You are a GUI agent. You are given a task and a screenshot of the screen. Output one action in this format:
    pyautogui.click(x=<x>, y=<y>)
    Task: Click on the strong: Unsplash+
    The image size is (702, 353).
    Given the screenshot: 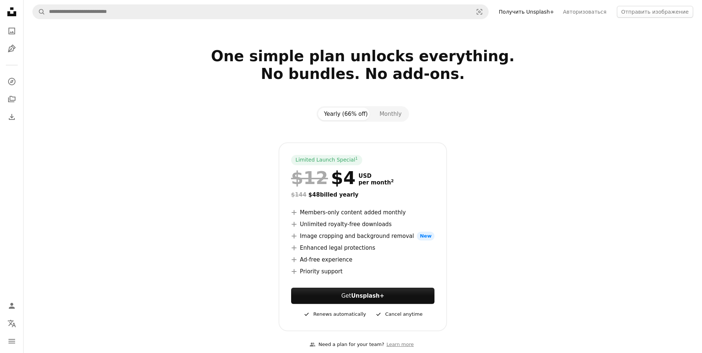 What is the action you would take?
    pyautogui.click(x=368, y=296)
    